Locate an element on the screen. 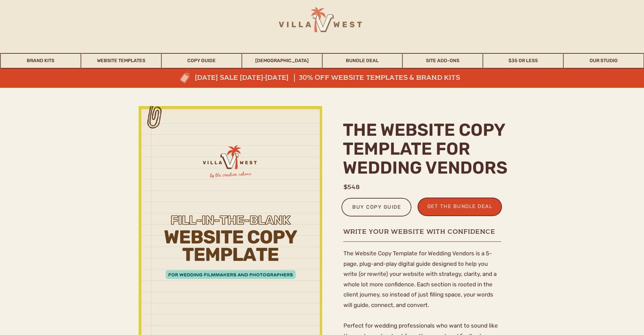 The width and height of the screenshot is (644, 335). a: Site Add-Ons is located at coordinates (443, 61).